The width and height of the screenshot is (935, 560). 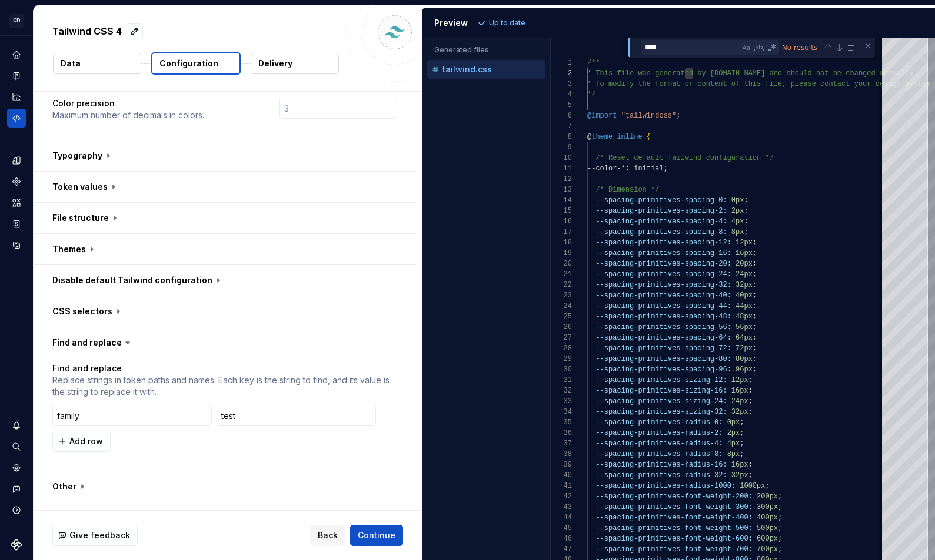 What do you see at coordinates (743, 306) in the screenshot?
I see `span: 44px` at bounding box center [743, 306].